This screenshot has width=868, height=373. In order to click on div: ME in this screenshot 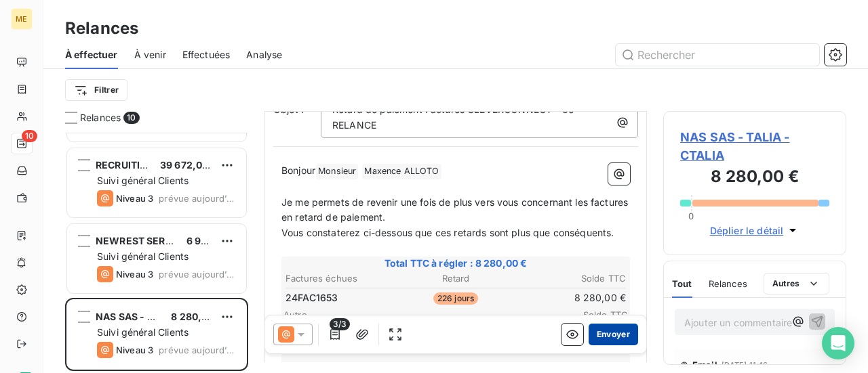, I will do `click(22, 19)`.